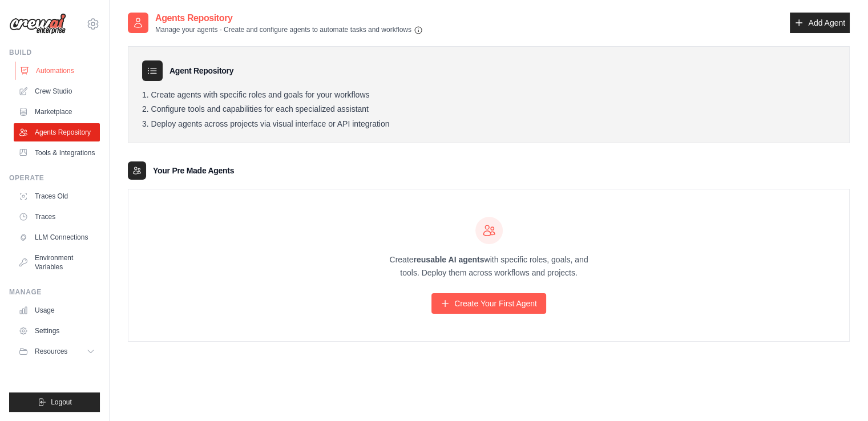  What do you see at coordinates (54, 402) in the screenshot?
I see `button: Logout` at bounding box center [54, 402].